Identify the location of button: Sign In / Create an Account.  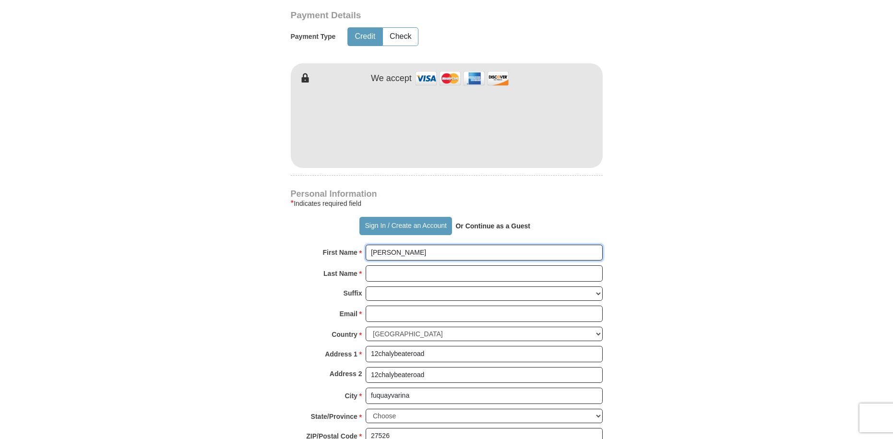
(405, 226).